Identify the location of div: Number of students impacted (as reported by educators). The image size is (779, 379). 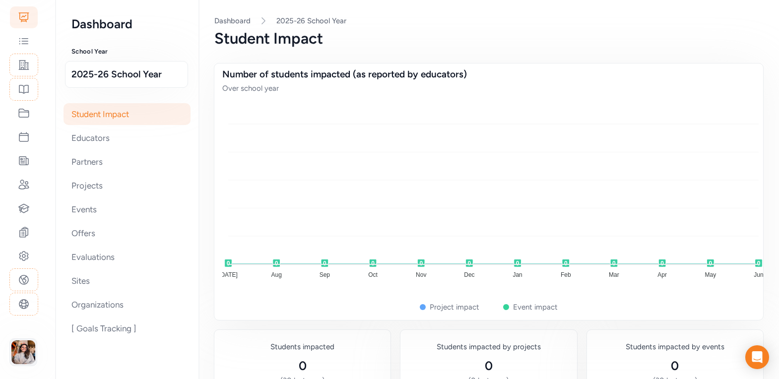
(489, 74).